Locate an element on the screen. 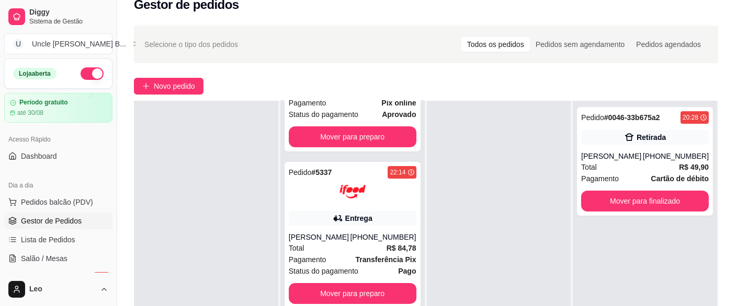 This screenshot has width=735, height=306. div: Retirada is located at coordinates (651, 138).